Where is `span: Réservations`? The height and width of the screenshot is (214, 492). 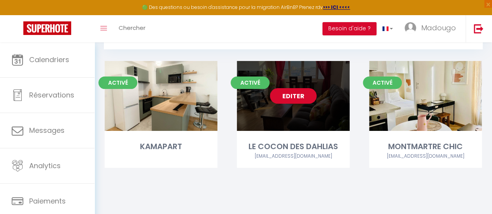
span: Réservations is located at coordinates (52, 95).